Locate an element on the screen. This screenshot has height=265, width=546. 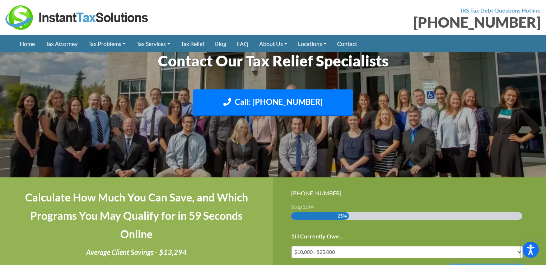
a: Tax Attorney is located at coordinates (61, 43).